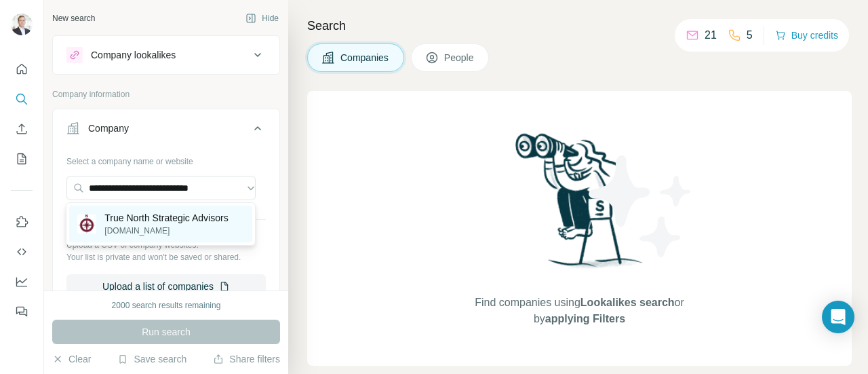 The image size is (868, 374). I want to click on button: Company lookalikes, so click(166, 55).